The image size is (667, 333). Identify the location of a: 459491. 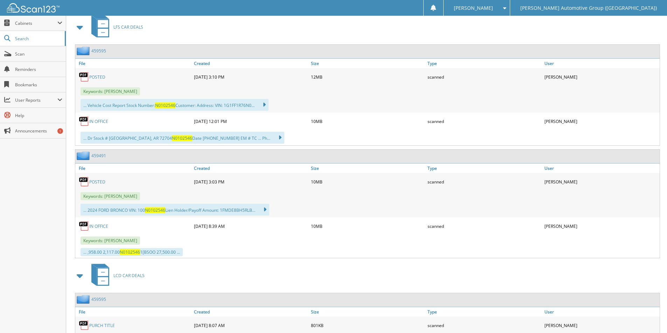
(99, 156).